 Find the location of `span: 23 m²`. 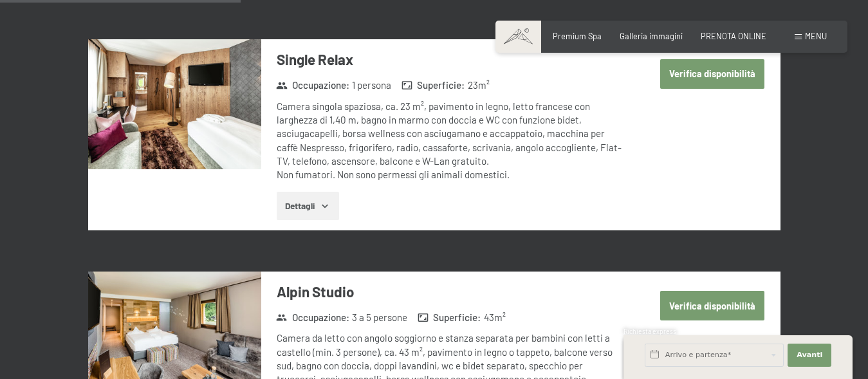

span: 23 m² is located at coordinates (478, 85).